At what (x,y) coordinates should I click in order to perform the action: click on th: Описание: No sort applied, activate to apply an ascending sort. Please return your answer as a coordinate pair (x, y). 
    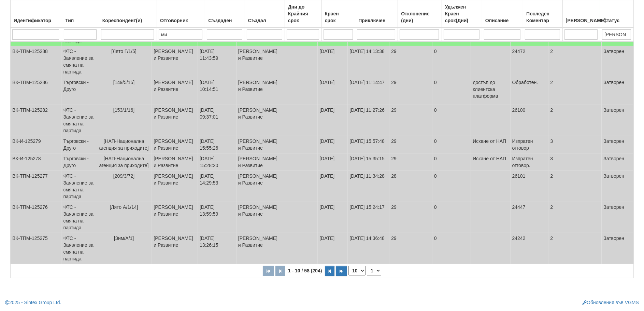
    Looking at the image, I should click on (502, 14).